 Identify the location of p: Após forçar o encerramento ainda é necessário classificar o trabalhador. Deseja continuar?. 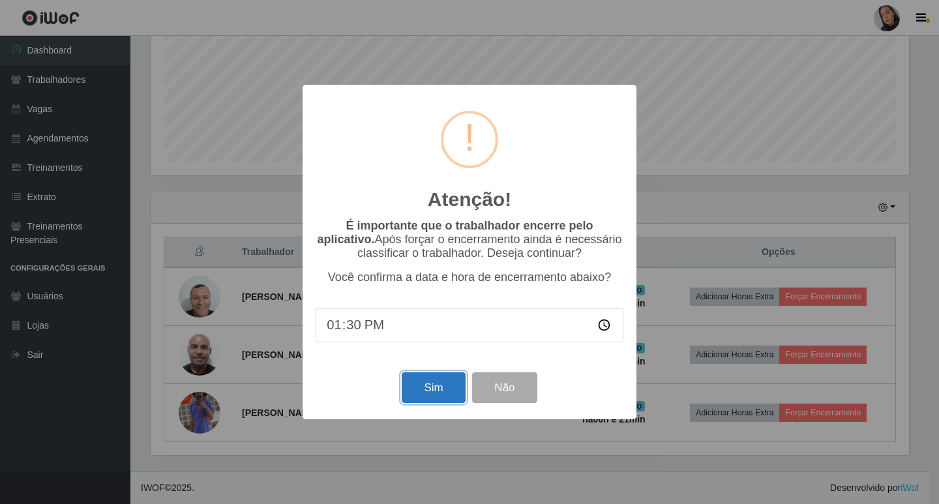
(470, 239).